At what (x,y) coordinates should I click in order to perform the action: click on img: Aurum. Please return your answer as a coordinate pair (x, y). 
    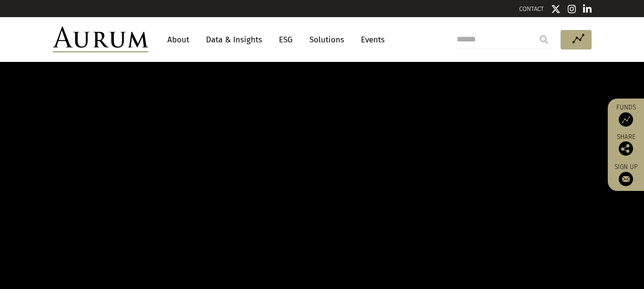
    Looking at the image, I should click on (101, 39).